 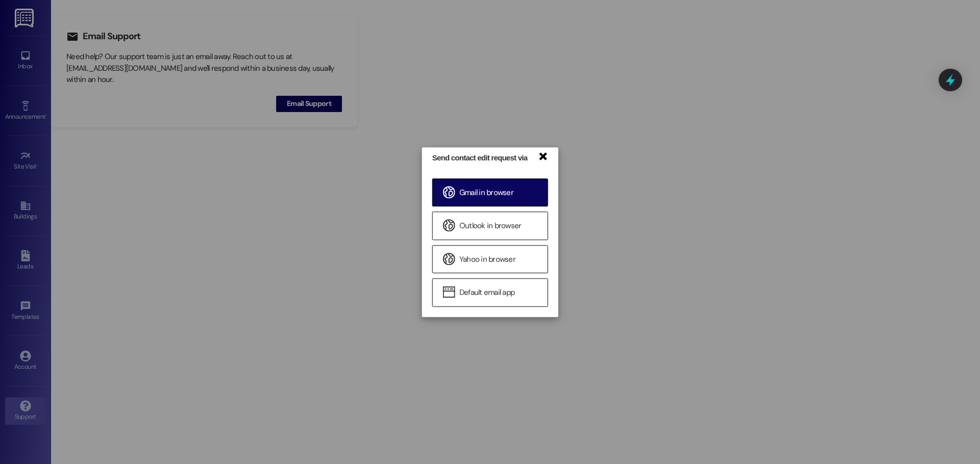 I want to click on span: Yahoo in browser, so click(x=487, y=260).